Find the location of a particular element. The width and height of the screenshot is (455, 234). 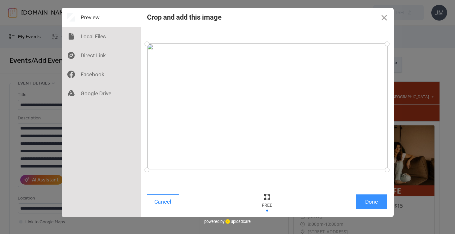

button: Cancel is located at coordinates (163, 201).